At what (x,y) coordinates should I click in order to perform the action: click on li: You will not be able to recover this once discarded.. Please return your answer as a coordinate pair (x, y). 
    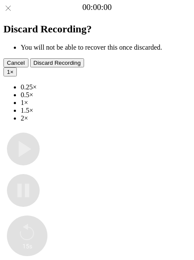
    Looking at the image, I should click on (106, 48).